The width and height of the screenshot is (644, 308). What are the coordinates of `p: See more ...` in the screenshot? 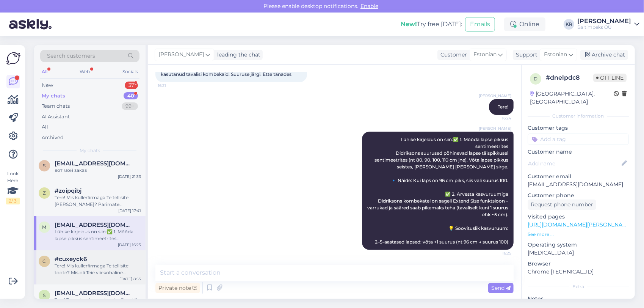 It's located at (578, 234).